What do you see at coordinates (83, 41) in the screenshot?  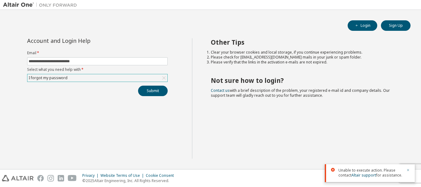 I see `div: Account and Login Help` at bounding box center [83, 41].